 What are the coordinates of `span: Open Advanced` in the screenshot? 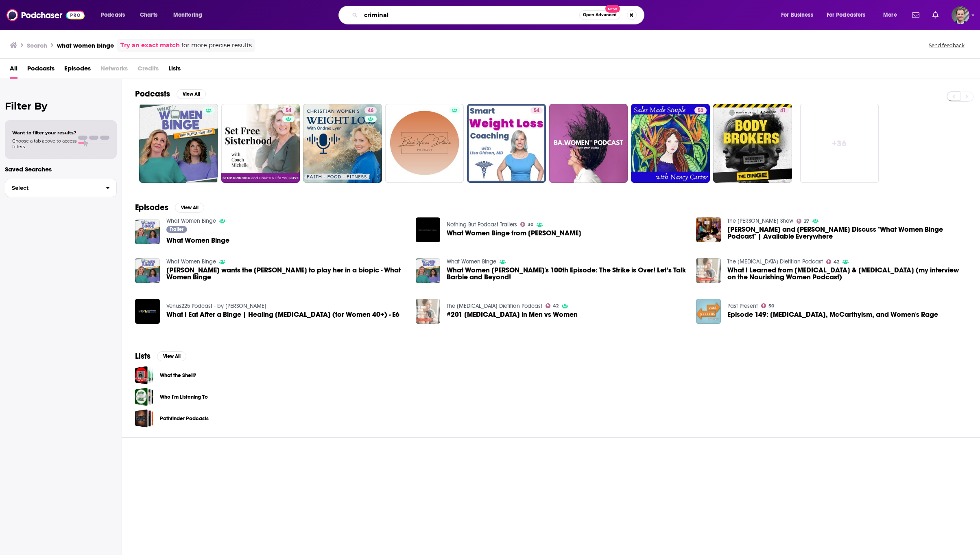 It's located at (600, 15).